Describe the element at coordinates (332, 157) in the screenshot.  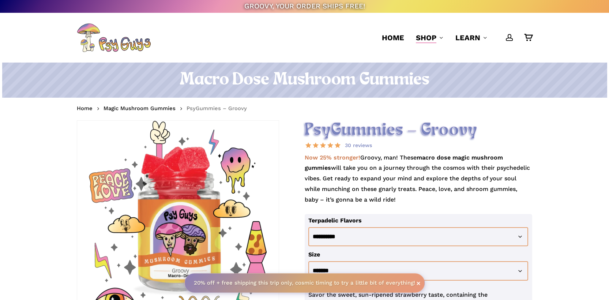
I see `strong: Now 25% stronger!` at that location.